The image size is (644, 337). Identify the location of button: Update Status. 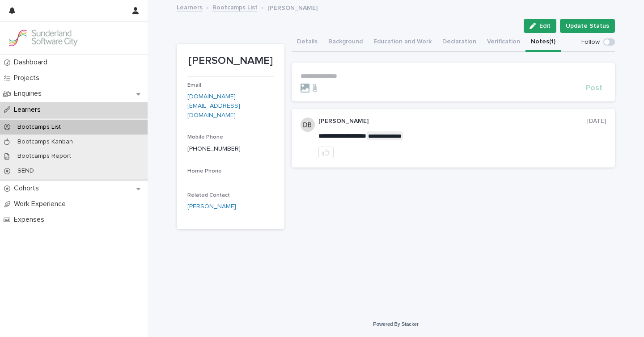
(587, 26).